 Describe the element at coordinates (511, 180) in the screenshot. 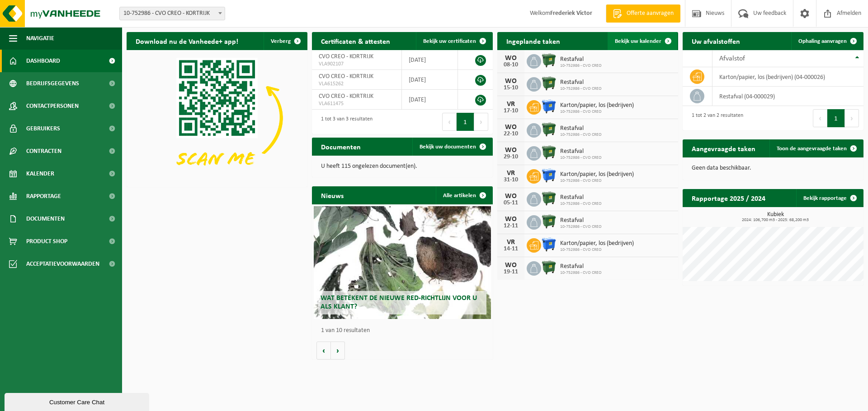

I see `div: 31-10` at that location.